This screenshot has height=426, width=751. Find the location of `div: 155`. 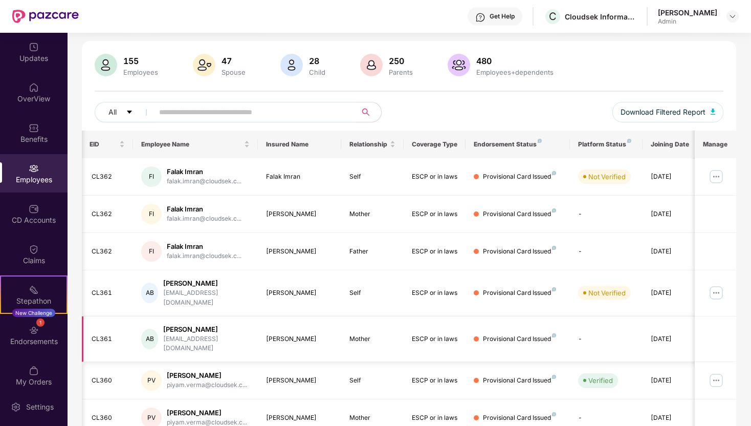

div: 155 is located at coordinates (141, 61).